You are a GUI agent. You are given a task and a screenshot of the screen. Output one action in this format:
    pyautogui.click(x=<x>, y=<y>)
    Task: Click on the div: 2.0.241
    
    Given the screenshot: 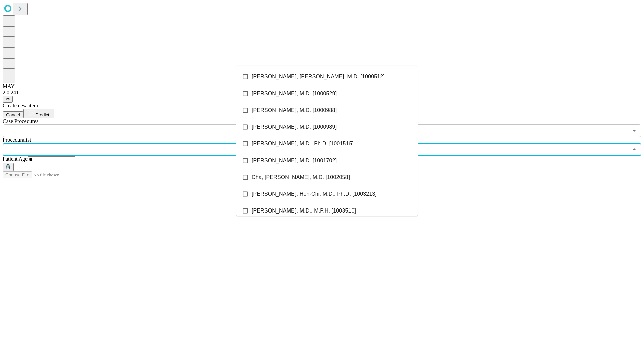 What is the action you would take?
    pyautogui.click(x=322, y=93)
    